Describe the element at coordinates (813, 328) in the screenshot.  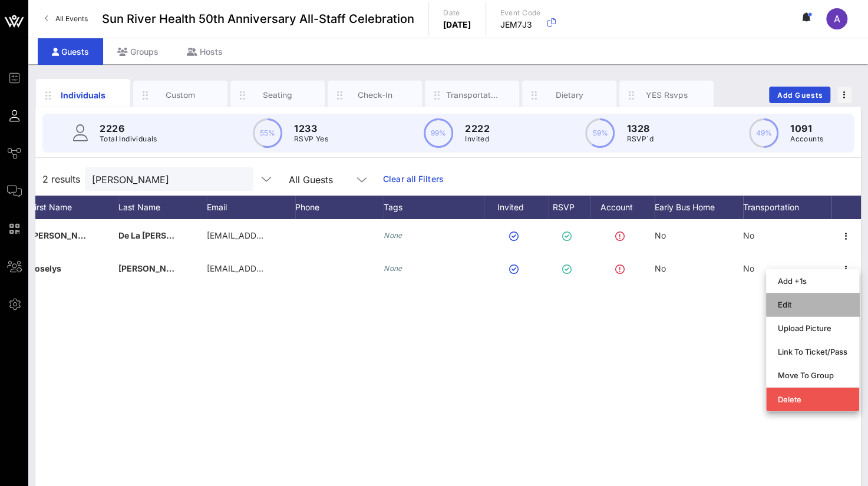
I see `div: Upload Picture` at that location.